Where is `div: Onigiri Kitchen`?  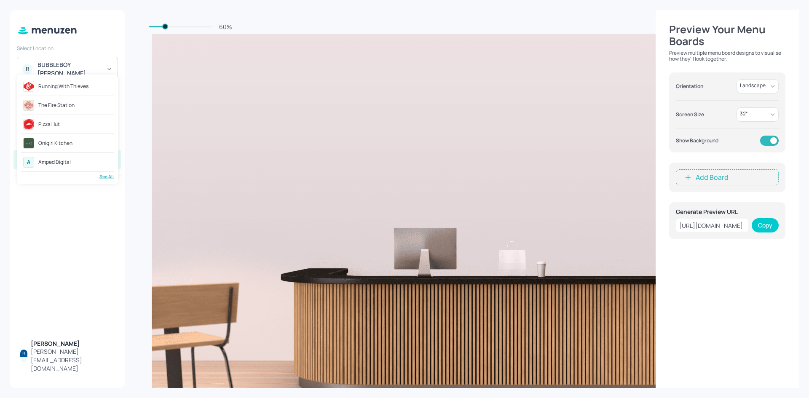 div: Onigiri Kitchen is located at coordinates (55, 143).